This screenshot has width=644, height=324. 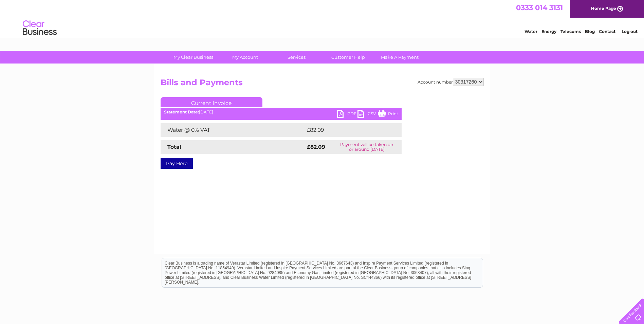 What do you see at coordinates (40, 28) in the screenshot?
I see `img: logo.png` at bounding box center [40, 28].